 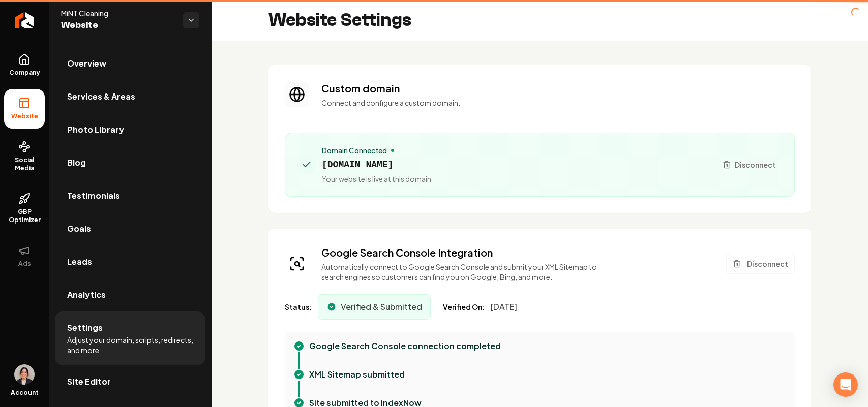 What do you see at coordinates (25, 20) in the screenshot?
I see `img: Rebolt Logo` at bounding box center [25, 20].